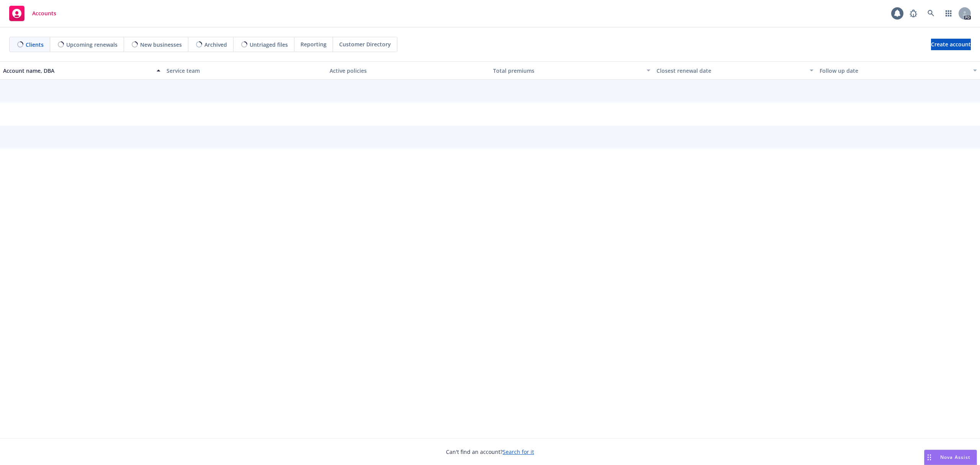 The height and width of the screenshot is (465, 980). Describe the element at coordinates (34, 45) in the screenshot. I see `span: Clients` at that location.